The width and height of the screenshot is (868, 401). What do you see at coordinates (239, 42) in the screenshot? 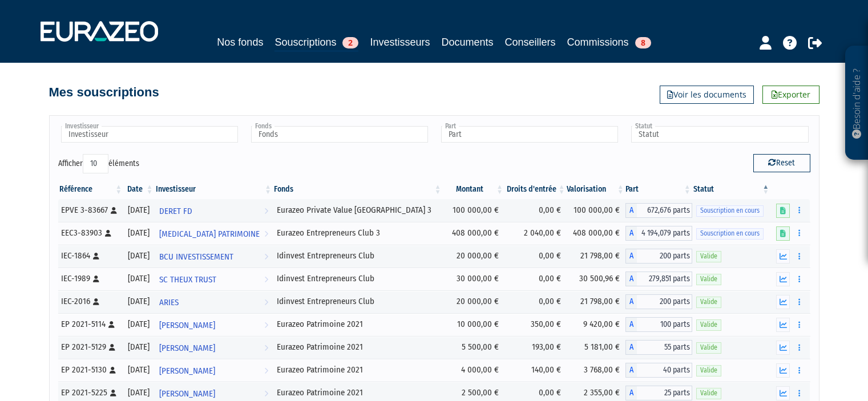
I see `a: Nos fonds` at bounding box center [239, 42].